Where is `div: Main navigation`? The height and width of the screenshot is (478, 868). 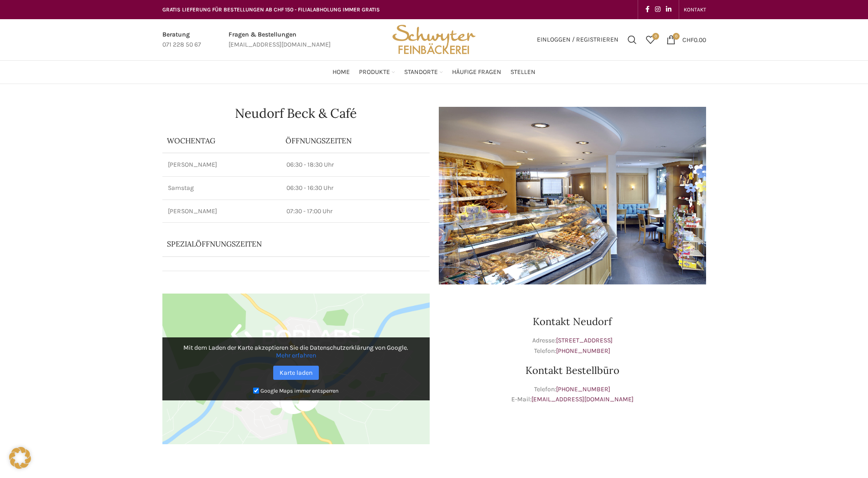 div: Main navigation is located at coordinates (434, 72).